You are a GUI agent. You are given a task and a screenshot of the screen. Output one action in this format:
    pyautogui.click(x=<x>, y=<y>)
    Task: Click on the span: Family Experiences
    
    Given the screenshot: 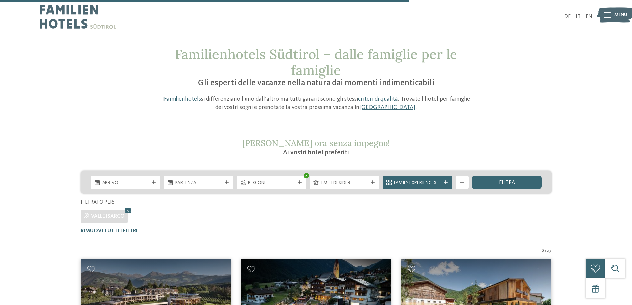 What is the action you would take?
    pyautogui.click(x=417, y=183)
    